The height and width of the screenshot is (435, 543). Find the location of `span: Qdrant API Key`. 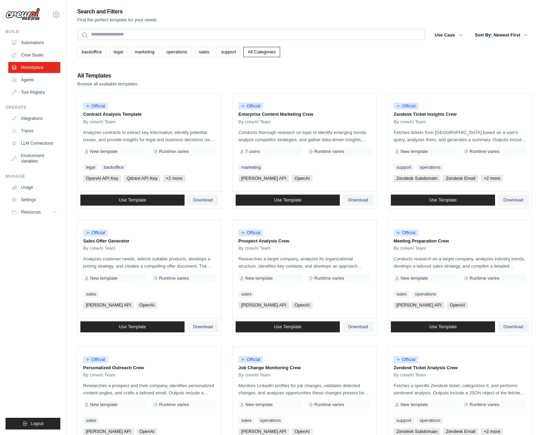

span: Qdrant API Key is located at coordinates (142, 179).